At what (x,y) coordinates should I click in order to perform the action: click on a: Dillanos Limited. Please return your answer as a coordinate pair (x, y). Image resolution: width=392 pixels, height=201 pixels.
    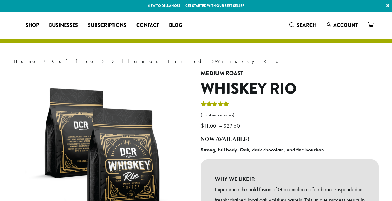
    Looking at the image, I should click on (158, 61).